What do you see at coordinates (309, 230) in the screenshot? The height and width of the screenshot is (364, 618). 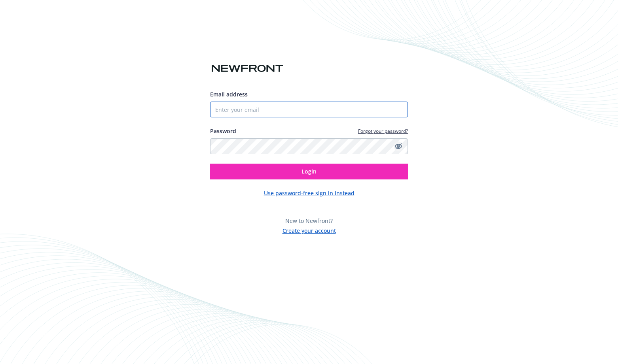 I see `button: Create your account` at bounding box center [309, 230].